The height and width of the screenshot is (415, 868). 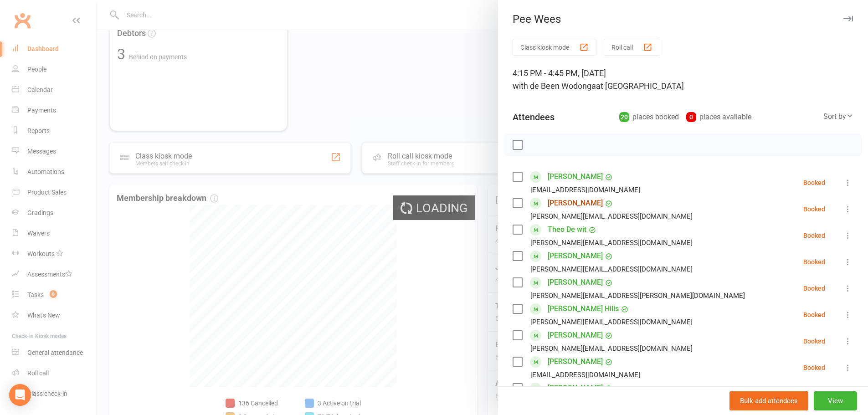 What do you see at coordinates (624, 117) in the screenshot?
I see `div: 20` at bounding box center [624, 117].